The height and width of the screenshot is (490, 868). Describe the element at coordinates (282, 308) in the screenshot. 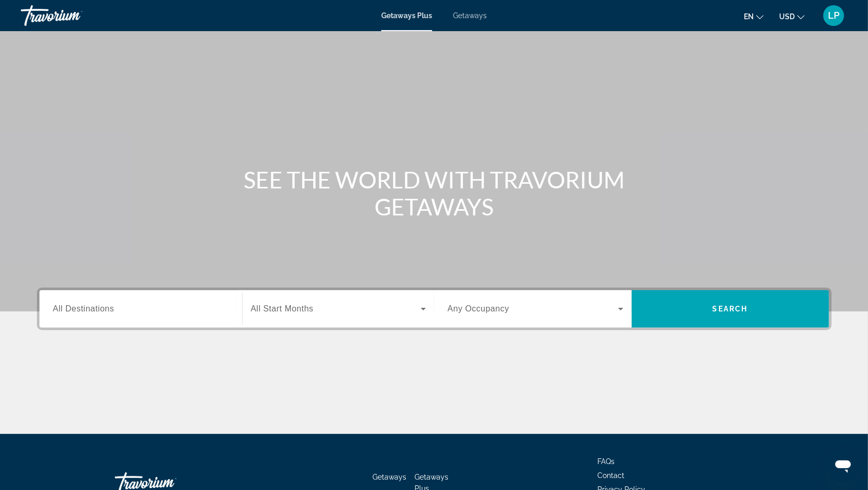

I see `span: All Start Months` at that location.